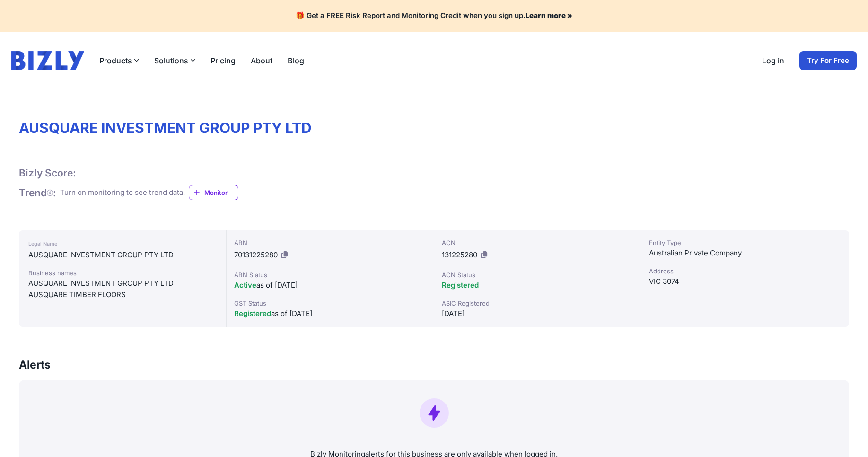  I want to click on h1: AUSQUARE INVESTMENT GROUP PTY LTD, so click(434, 128).